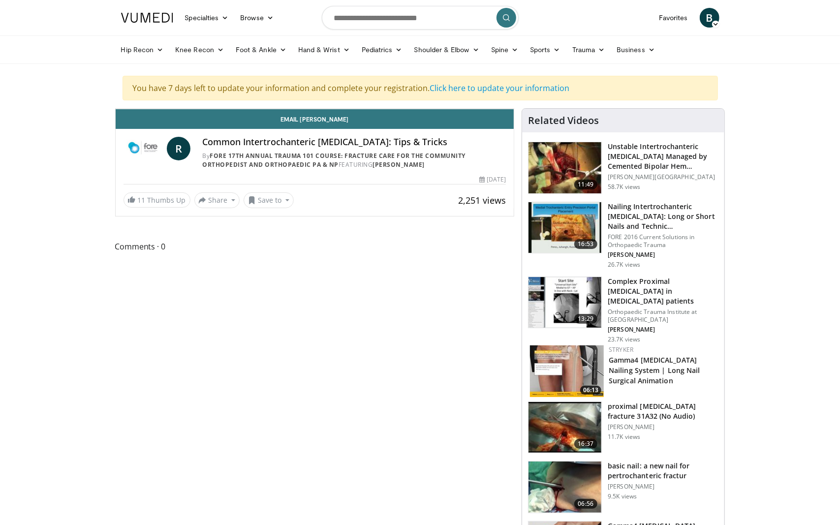 The height and width of the screenshot is (525, 840). I want to click on p: 26.7K views, so click(624, 265).